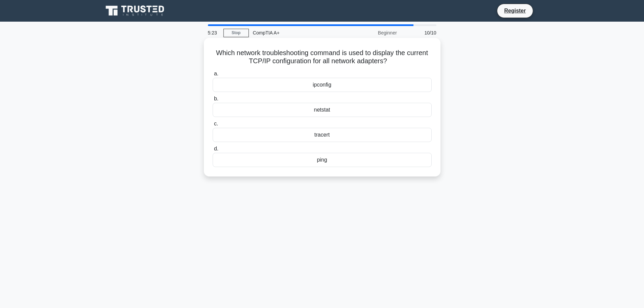 This screenshot has width=644, height=308. Describe the element at coordinates (322, 85) in the screenshot. I see `div: ipconfig` at that location.